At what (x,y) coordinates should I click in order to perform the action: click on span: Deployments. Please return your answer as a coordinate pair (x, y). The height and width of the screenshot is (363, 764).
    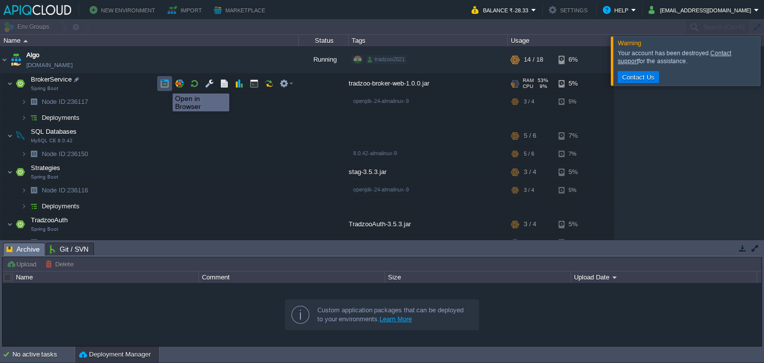
    Looking at the image, I should click on (61, 117).